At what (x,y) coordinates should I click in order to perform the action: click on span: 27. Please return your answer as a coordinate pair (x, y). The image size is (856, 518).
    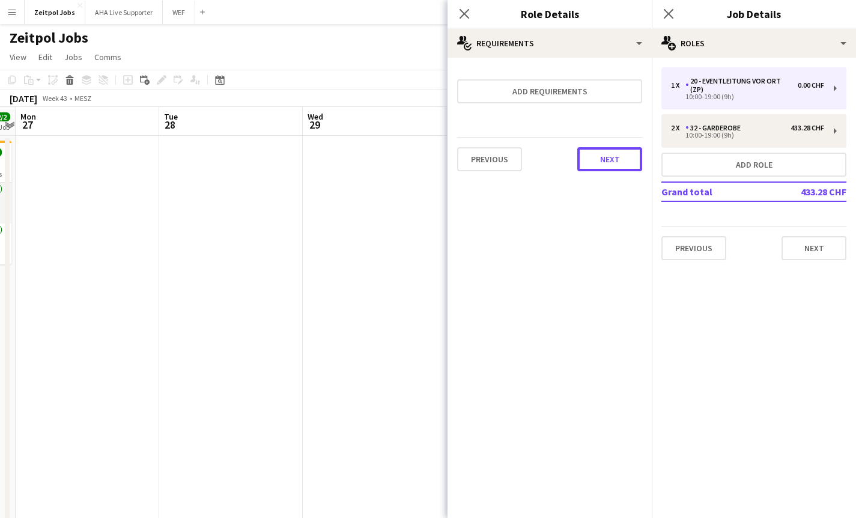
    Looking at the image, I should click on (27, 124).